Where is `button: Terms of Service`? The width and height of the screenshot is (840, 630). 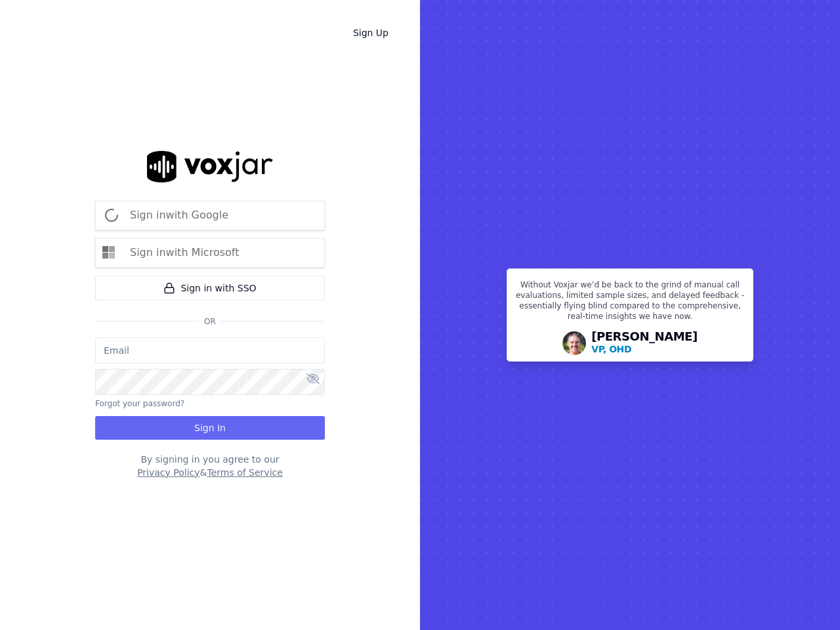 button: Terms of Service is located at coordinates (244, 472).